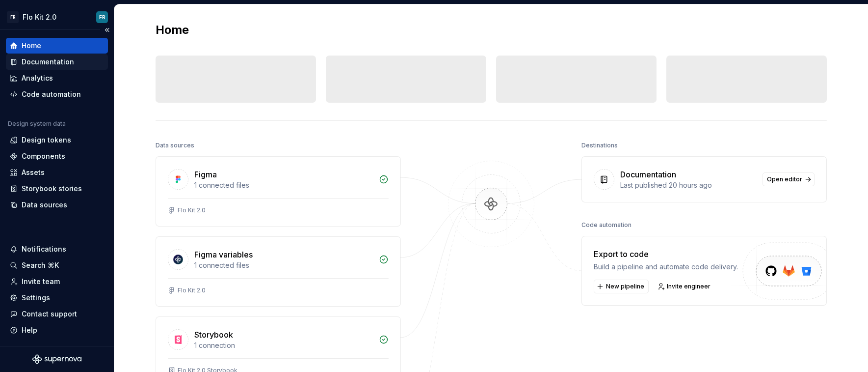  What do you see at coordinates (57, 359) in the screenshot?
I see `a: Supernova Logo` at bounding box center [57, 359].